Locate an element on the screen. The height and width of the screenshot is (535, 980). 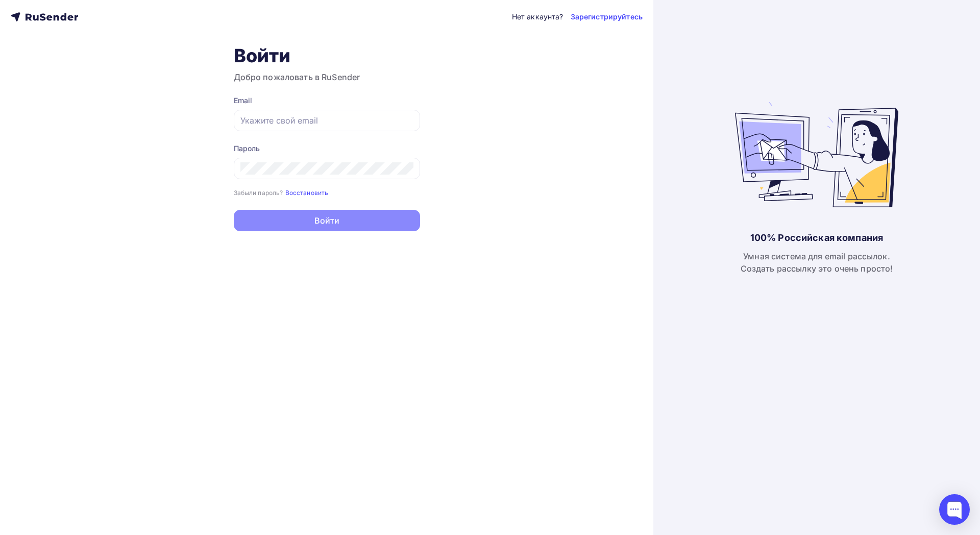
div: Email is located at coordinates (327, 101).